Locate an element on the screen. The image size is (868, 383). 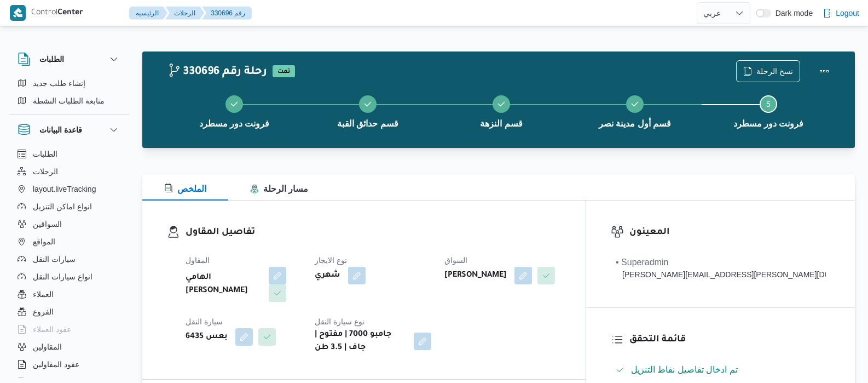
span: الفروع is located at coordinates (43, 311).